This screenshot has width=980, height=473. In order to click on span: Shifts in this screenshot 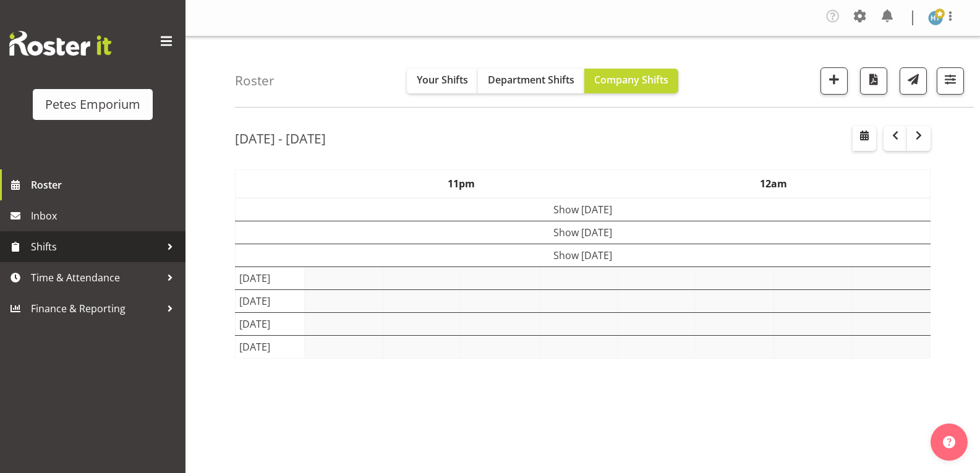, I will do `click(96, 246)`.